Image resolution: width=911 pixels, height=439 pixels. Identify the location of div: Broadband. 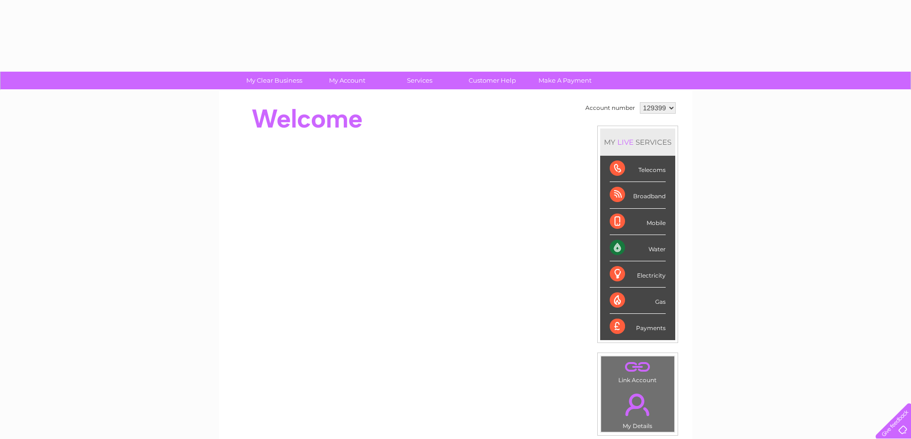
(637, 195).